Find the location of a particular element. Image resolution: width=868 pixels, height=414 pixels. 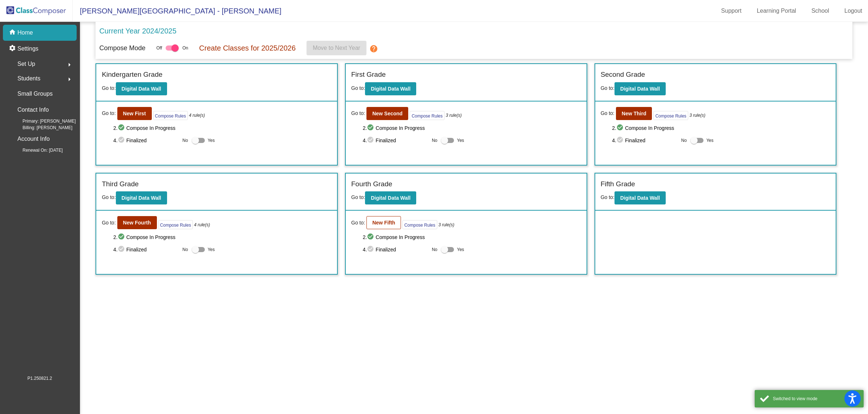

label: Fourth Grade is located at coordinates (372, 184).